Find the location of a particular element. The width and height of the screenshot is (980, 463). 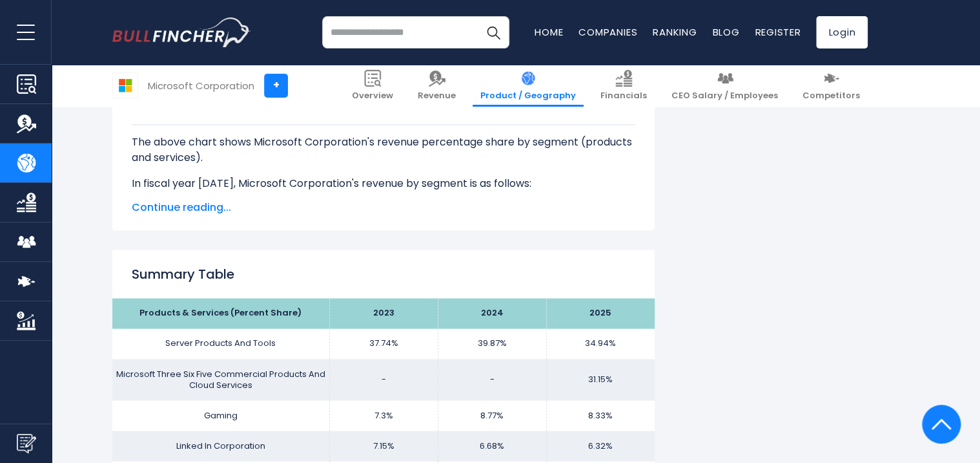

td: 7.3% is located at coordinates (384, 415).